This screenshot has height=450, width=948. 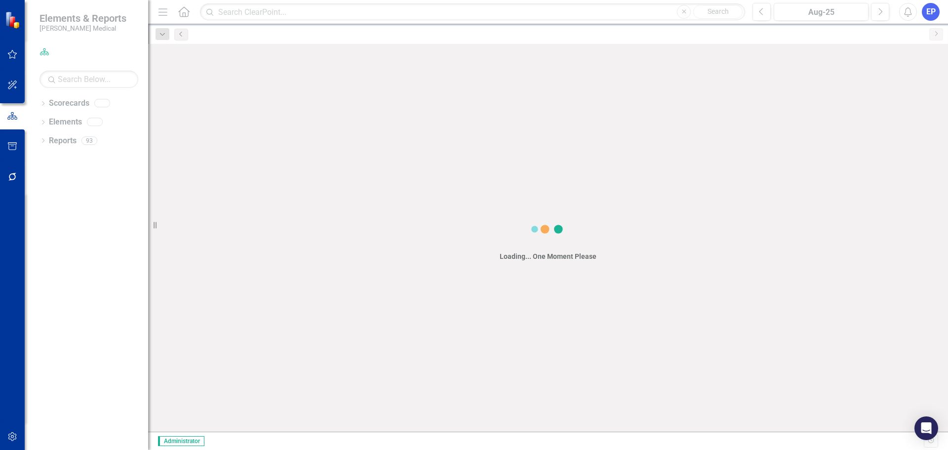 I want to click on div: Aug-25, so click(x=821, y=12).